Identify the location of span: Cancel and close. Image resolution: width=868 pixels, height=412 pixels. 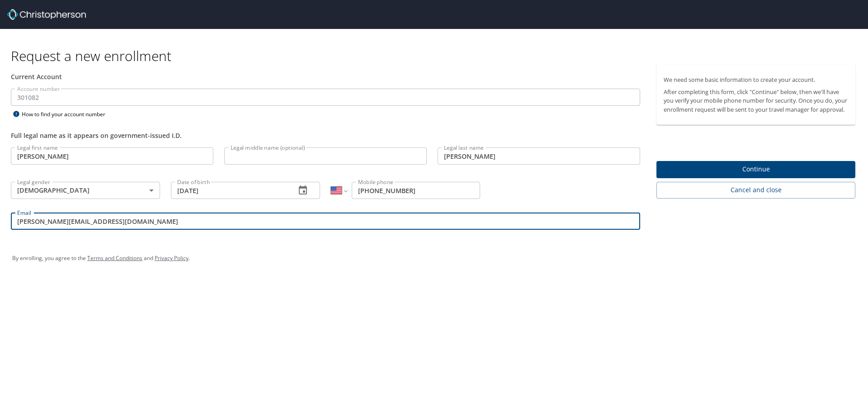
(756, 190).